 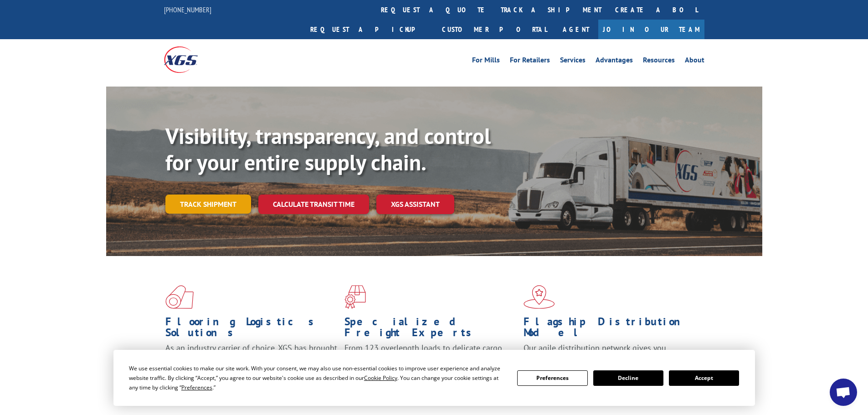 I want to click on a: Resources, so click(x=659, y=62).